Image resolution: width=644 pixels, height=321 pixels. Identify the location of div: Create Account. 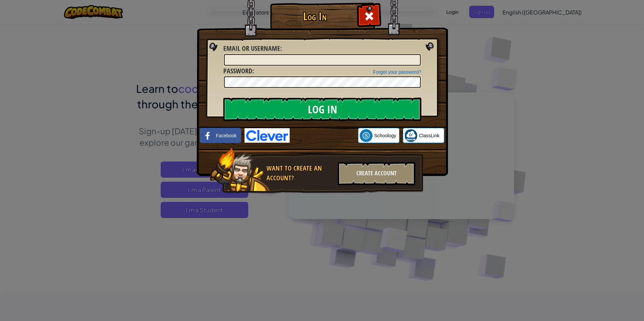
(376, 173).